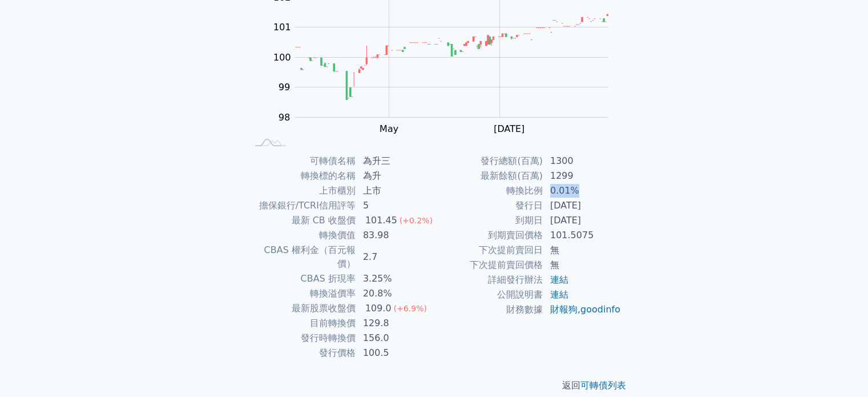 This screenshot has width=868, height=397. Describe the element at coordinates (488, 250) in the screenshot. I see `td: 下次提前賣回日` at that location.